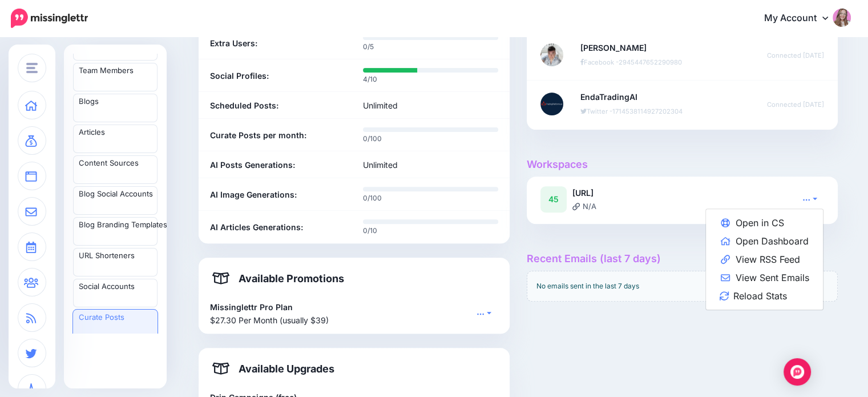 This screenshot has height=397, width=868. Describe the element at coordinates (115, 324) in the screenshot. I see `a: Curate Posts` at that location.